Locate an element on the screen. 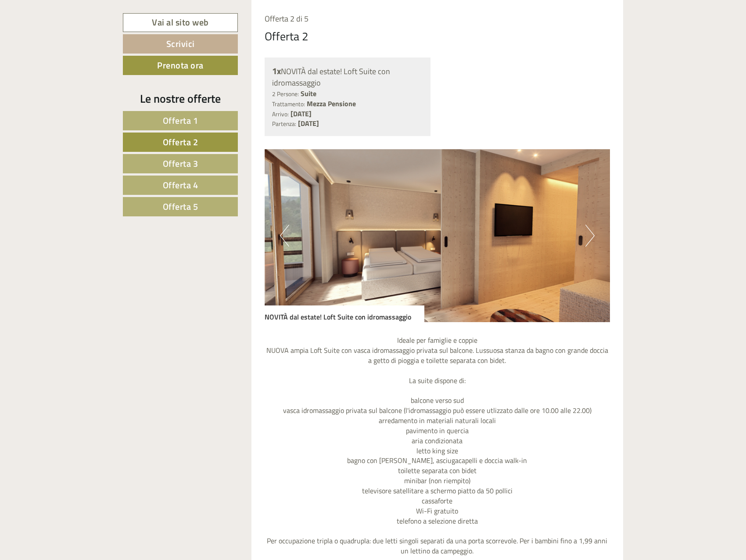  span: Offerta 5 is located at coordinates (180, 206).